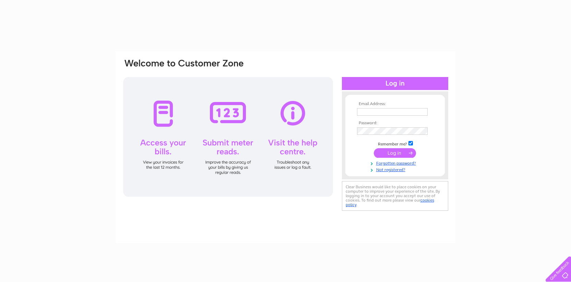  I want to click on a: Not registered?, so click(396, 169).